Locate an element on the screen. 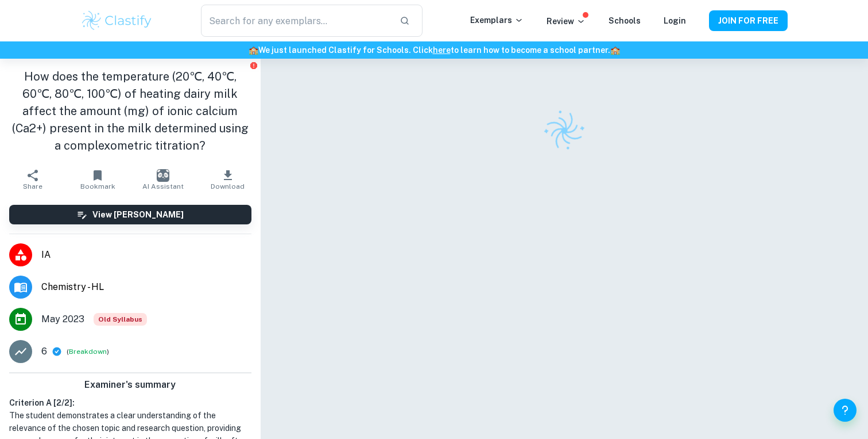 The height and width of the screenshot is (439, 868). span: Download is located at coordinates (228, 186).